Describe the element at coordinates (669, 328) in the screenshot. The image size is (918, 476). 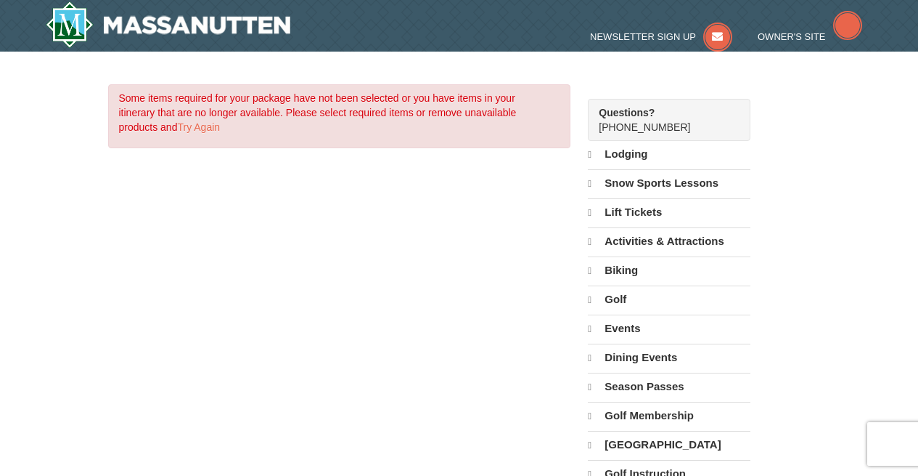
I see `a: Events` at that location.